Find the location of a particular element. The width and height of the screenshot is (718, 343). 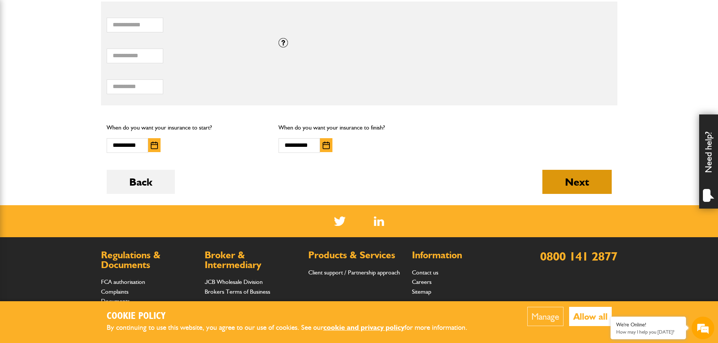

h2: Regulations & Documents is located at coordinates (149, 260).